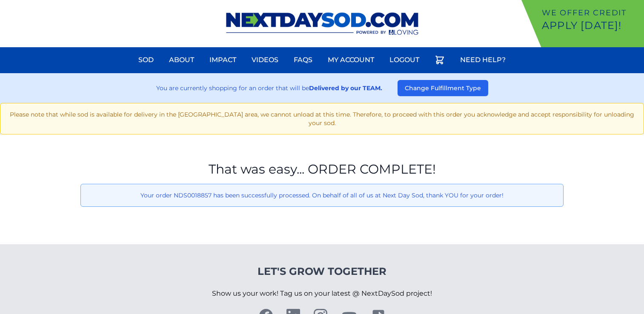 This screenshot has width=644, height=314. Describe the element at coordinates (303, 60) in the screenshot. I see `a: FAQs` at that location.